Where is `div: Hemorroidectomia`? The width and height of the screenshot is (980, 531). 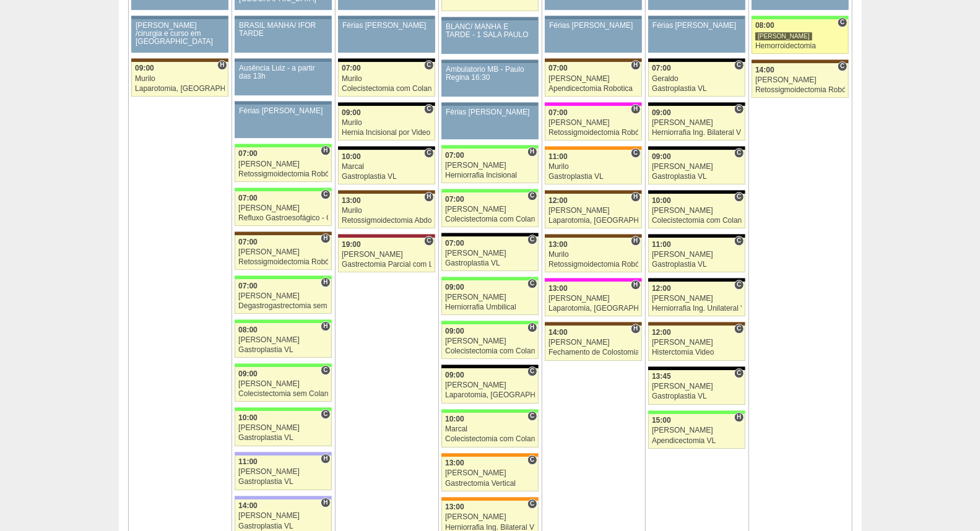 div: Hemorroidectomia is located at coordinates (800, 46).